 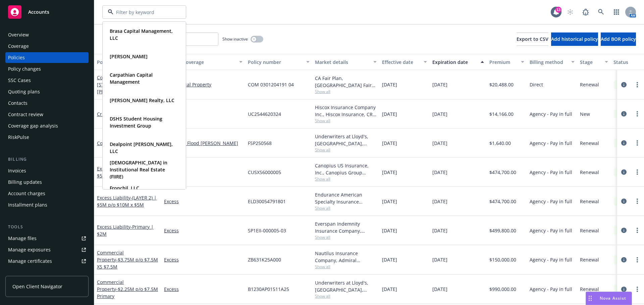 I want to click on div: Stage, so click(x=590, y=62).